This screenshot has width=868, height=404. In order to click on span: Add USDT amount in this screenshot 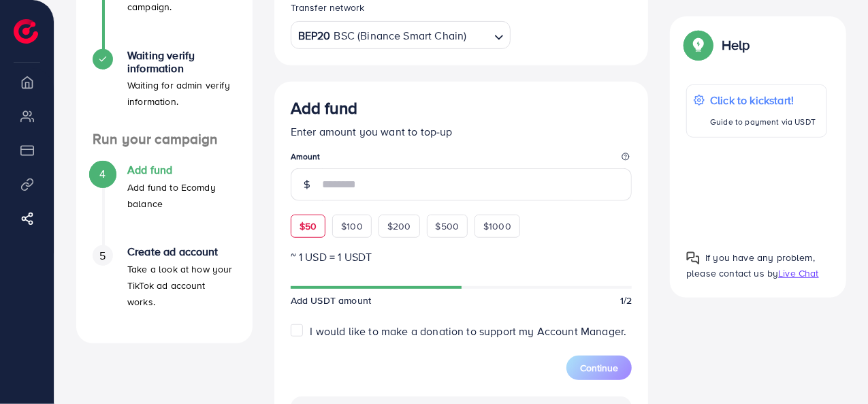, I will do `click(331, 300)`.